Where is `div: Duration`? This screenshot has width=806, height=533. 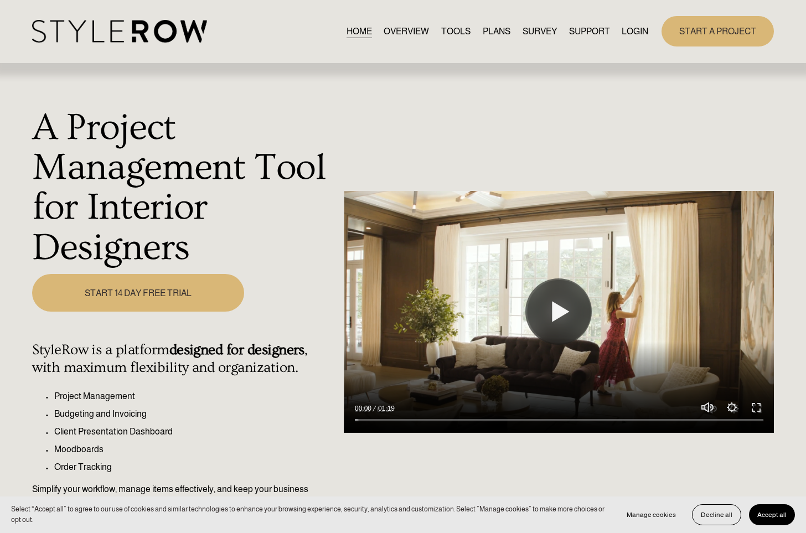 div: Duration is located at coordinates (386, 408).